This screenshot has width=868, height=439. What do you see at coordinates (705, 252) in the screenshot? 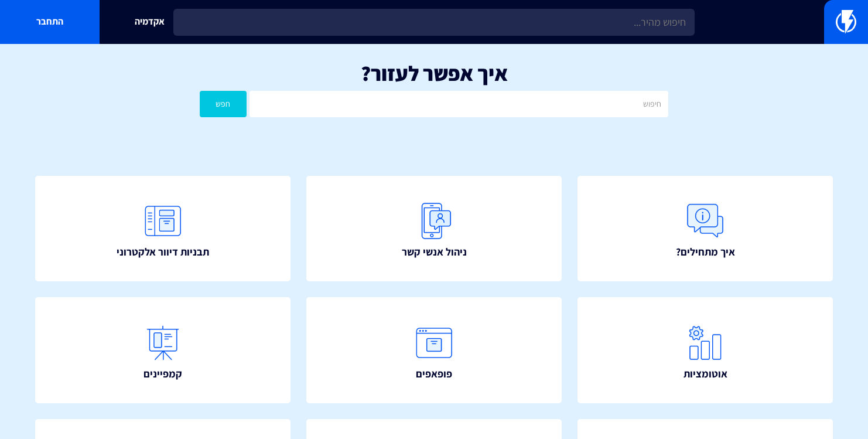
I see `span: איך מתחילים?` at bounding box center [705, 252].